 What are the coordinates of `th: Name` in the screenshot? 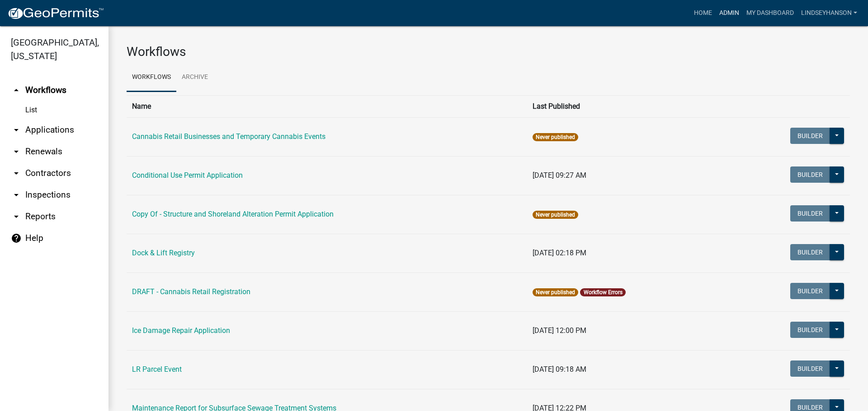 It's located at (327, 106).